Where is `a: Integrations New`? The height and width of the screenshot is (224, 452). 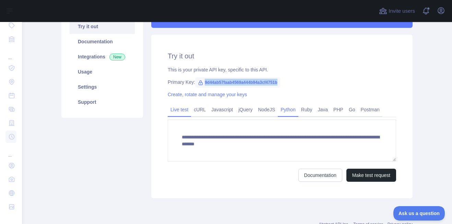 a: Integrations New is located at coordinates (102, 57).